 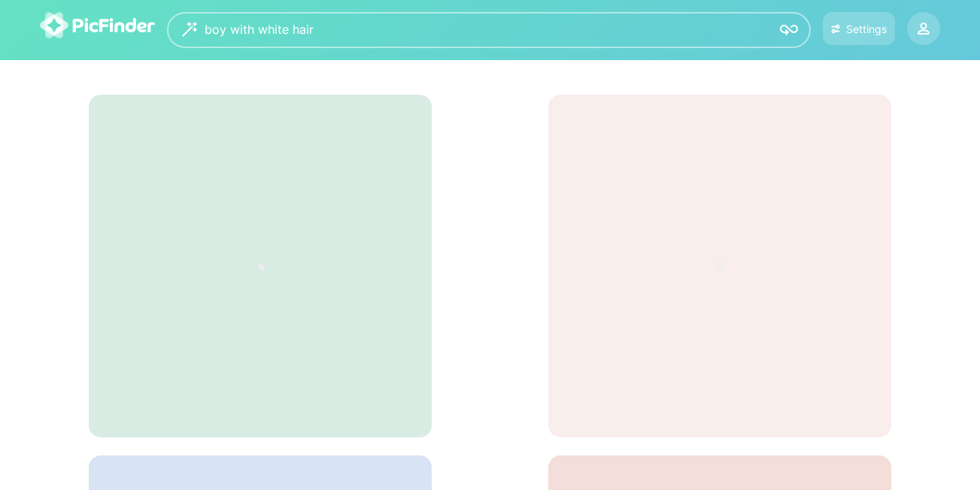 What do you see at coordinates (867, 29) in the screenshot?
I see `div: Settings` at bounding box center [867, 29].